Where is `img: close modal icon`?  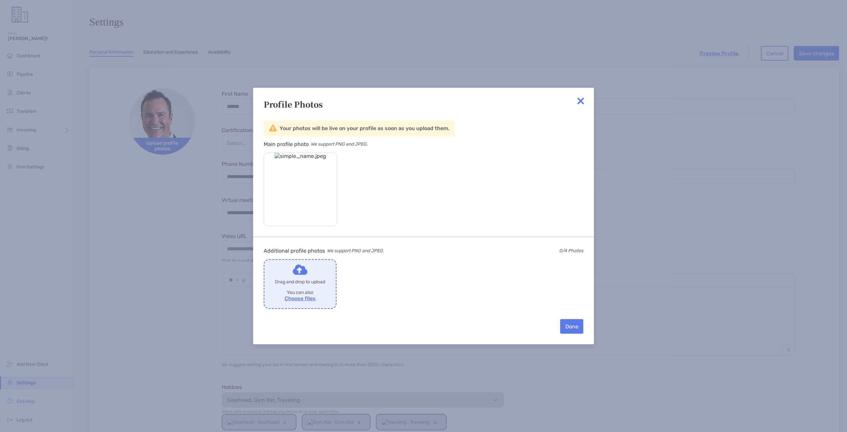 img: close modal icon is located at coordinates (581, 101).